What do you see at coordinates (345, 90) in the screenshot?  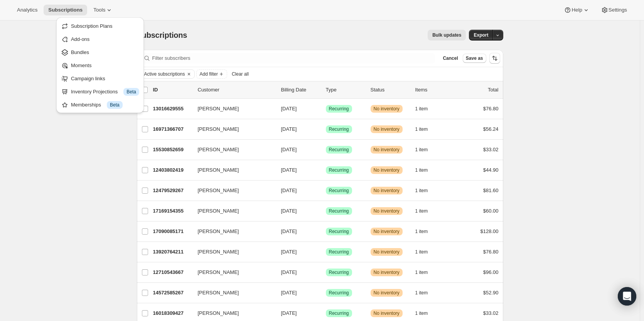 I see `div: Type` at bounding box center [345, 90].